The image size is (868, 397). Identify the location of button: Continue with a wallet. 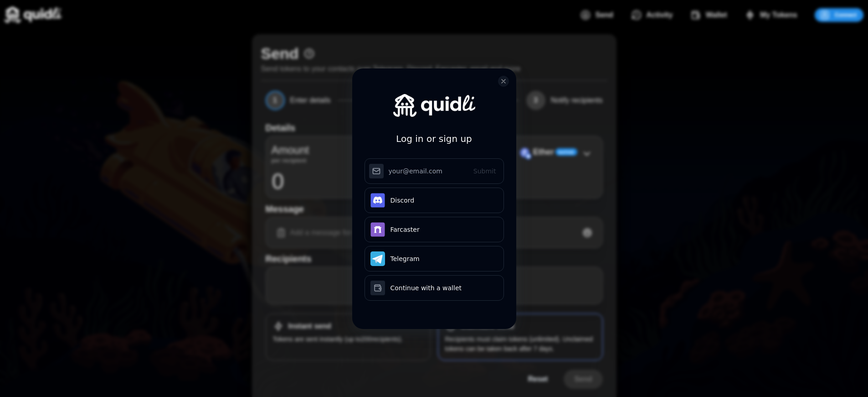
(434, 288).